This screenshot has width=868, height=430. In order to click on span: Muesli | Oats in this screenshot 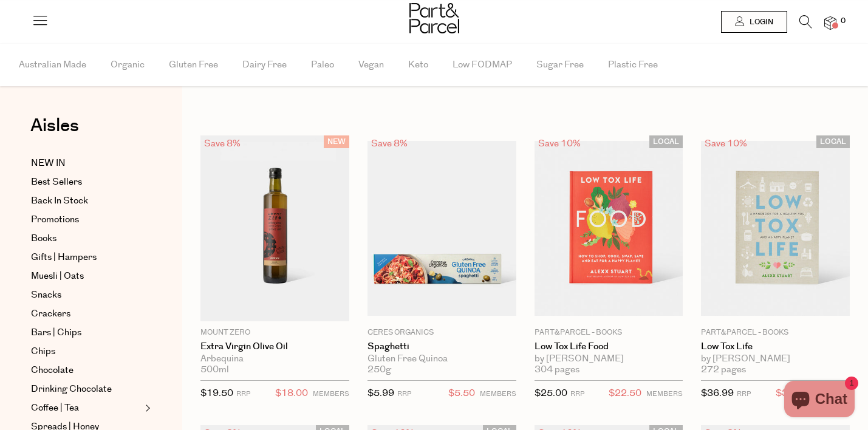, I will do `click(58, 276)`.